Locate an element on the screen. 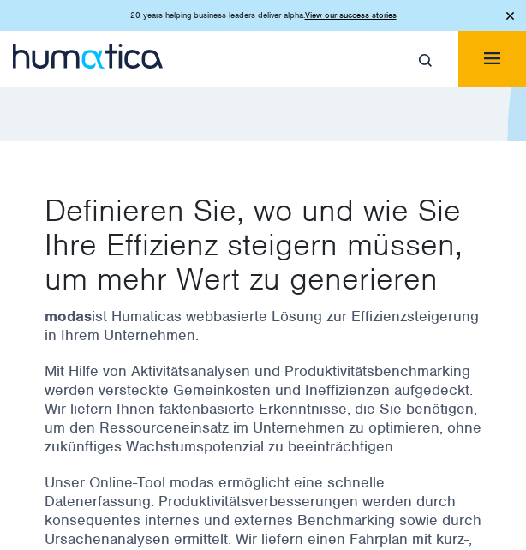 The image size is (526, 550). img: logo is located at coordinates (87, 56).